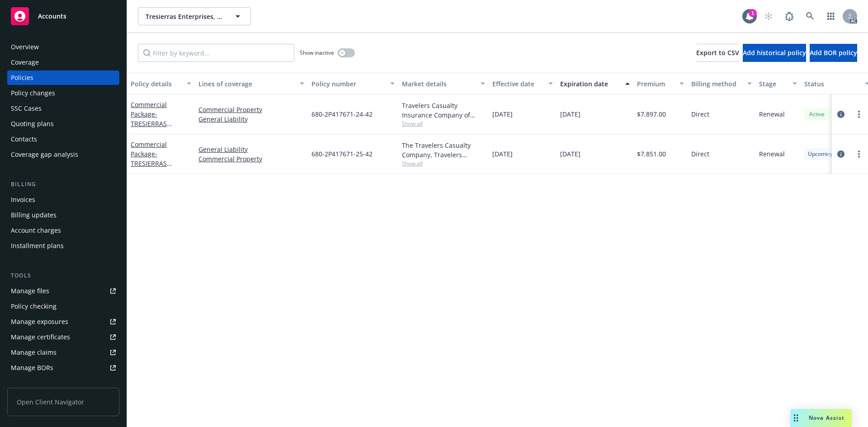 The image size is (868, 427). What do you see at coordinates (820, 154) in the screenshot?
I see `span: Upcoming` at bounding box center [820, 154].